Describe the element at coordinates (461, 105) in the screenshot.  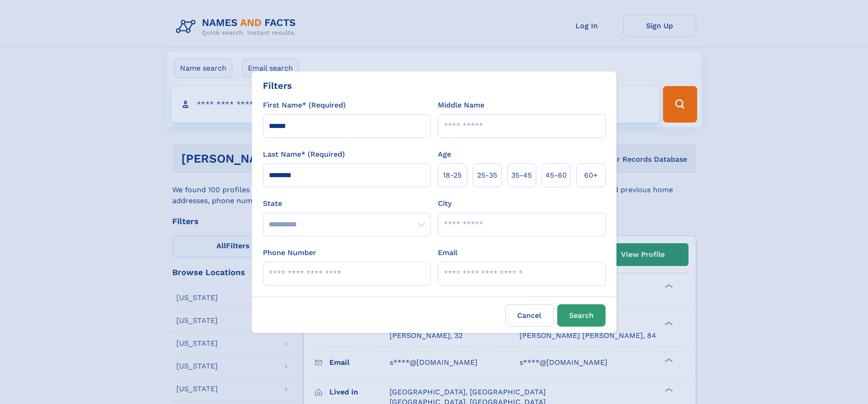
I see `label: Middle Name` at that location.